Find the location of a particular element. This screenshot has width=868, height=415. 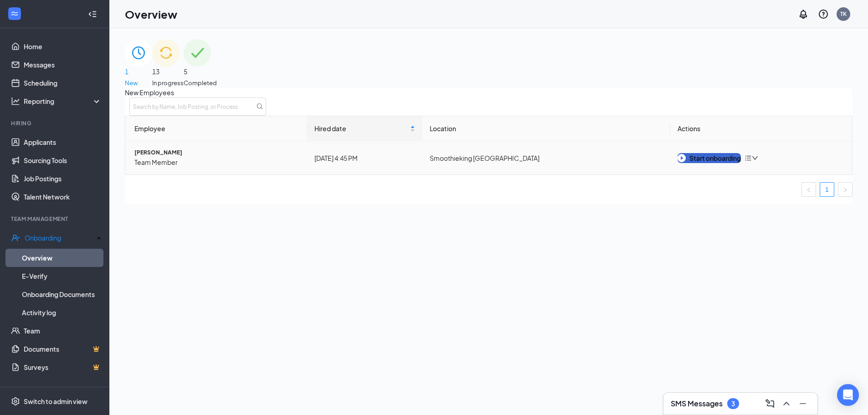

a: Overview is located at coordinates (61, 258).